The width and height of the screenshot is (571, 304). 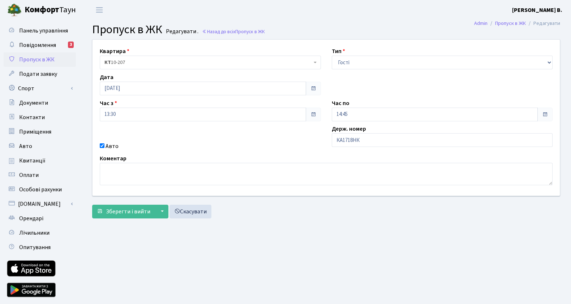 I want to click on a: Скасувати, so click(x=190, y=212).